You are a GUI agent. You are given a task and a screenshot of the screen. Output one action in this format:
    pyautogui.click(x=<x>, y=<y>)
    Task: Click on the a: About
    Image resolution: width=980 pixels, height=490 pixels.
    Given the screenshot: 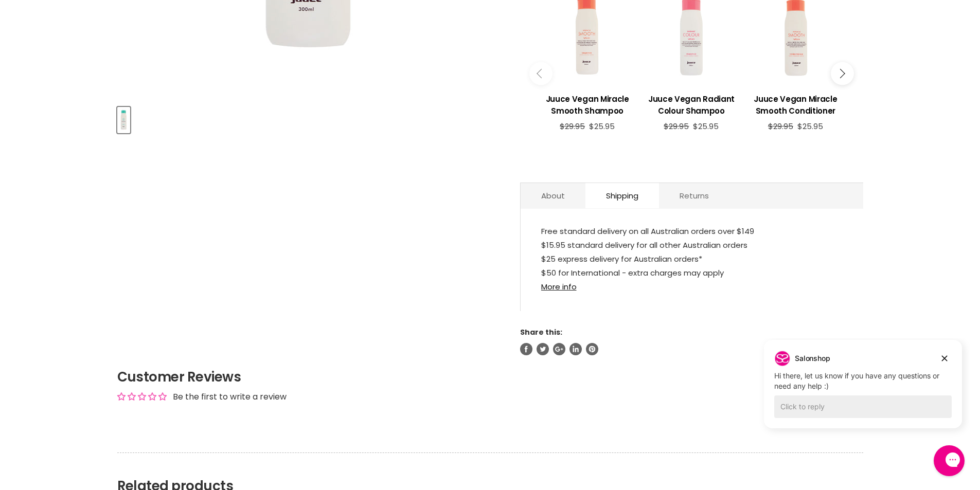 What is the action you would take?
    pyautogui.click(x=553, y=195)
    